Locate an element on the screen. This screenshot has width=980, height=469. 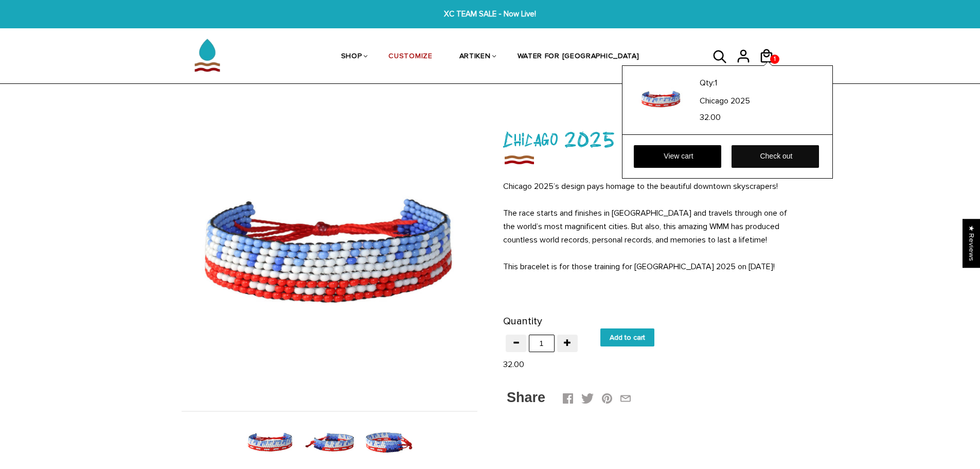
p: Qty: is located at coordinates (757, 83).